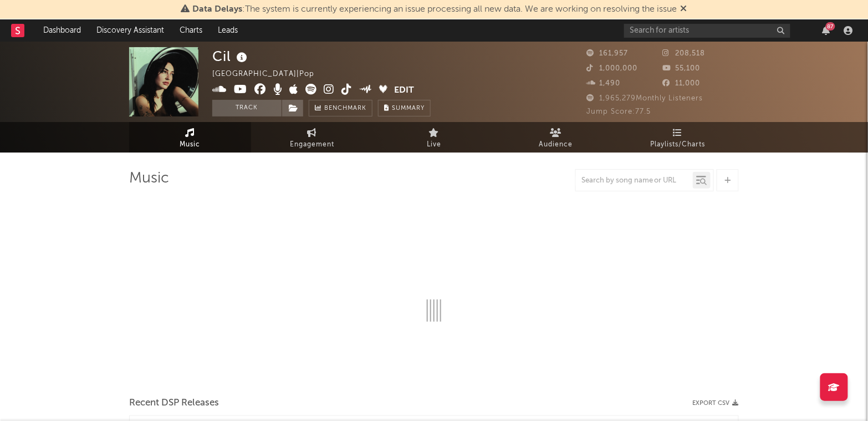 The width and height of the screenshot is (868, 421). I want to click on div: Cil, so click(231, 56).